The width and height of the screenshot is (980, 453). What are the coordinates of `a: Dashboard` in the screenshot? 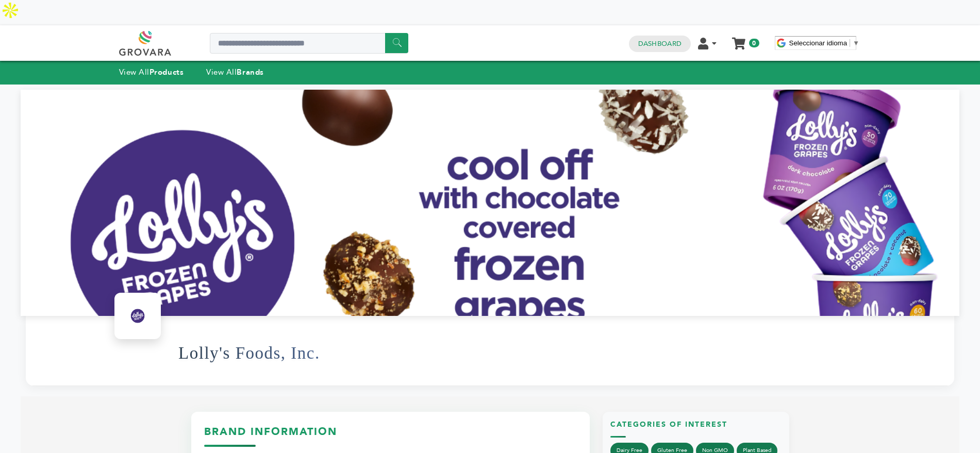 It's located at (660, 44).